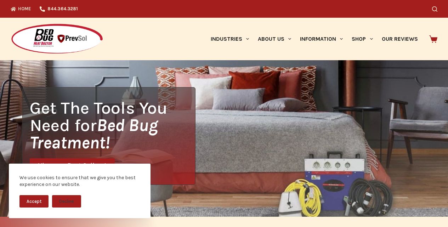 This screenshot has height=227, width=448. Describe the element at coordinates (72, 166) in the screenshot. I see `span: View our Best Sellers!` at that location.